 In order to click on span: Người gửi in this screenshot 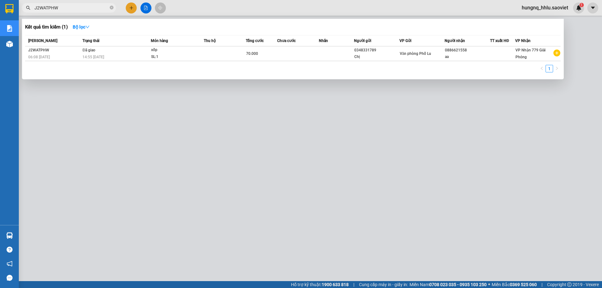, I will do `click(362, 41)`.